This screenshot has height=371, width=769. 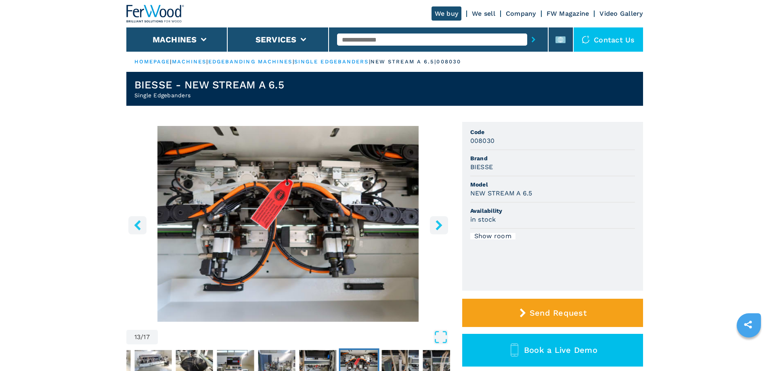 I want to click on img: Contact us, so click(x=586, y=40).